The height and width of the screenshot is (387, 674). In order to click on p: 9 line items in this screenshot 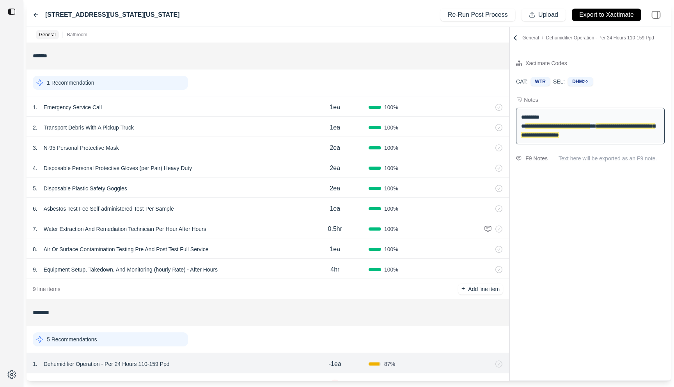, I will do `click(46, 289)`.